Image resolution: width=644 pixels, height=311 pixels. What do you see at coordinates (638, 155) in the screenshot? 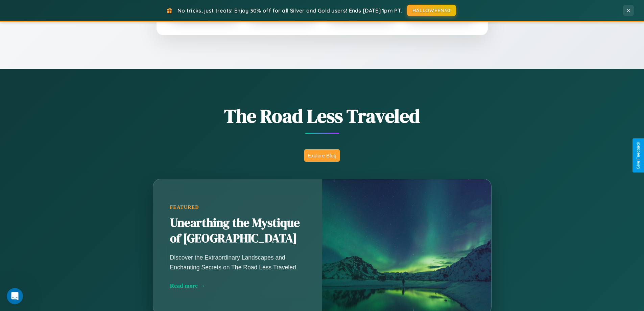
I see `div: Give Feedback` at bounding box center [638, 155].